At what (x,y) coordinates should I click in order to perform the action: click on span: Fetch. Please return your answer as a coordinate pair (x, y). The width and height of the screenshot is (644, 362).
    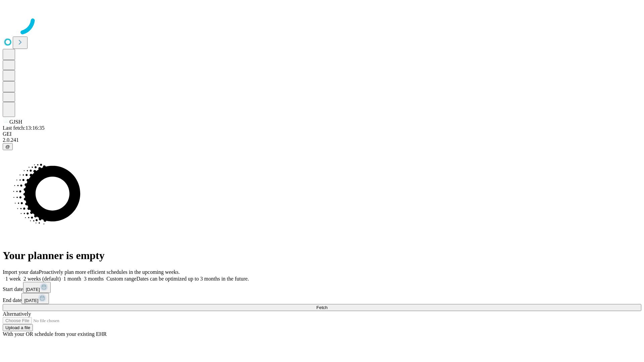
    Looking at the image, I should click on (322, 308).